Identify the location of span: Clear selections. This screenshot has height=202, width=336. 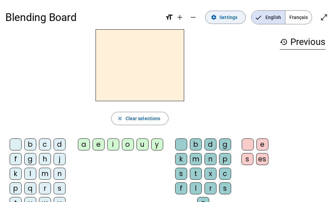
(143, 119).